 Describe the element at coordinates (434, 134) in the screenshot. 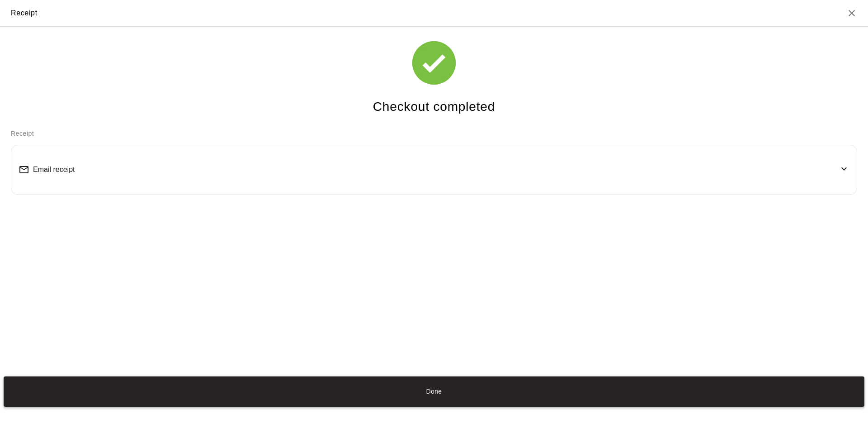

I see `p: Receipt` at that location.